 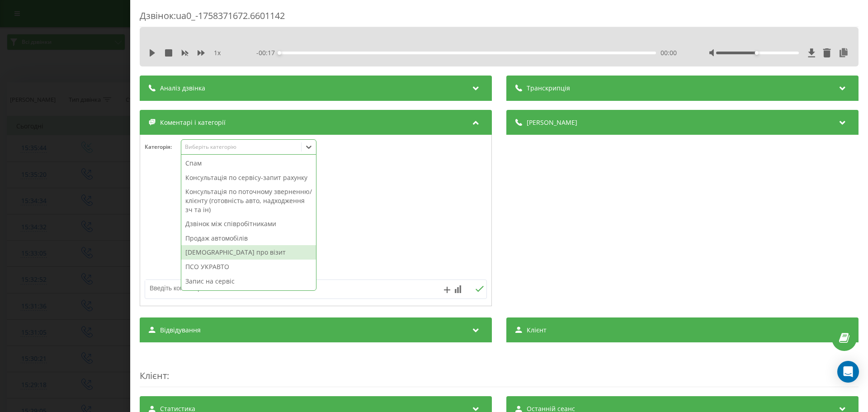 What do you see at coordinates (248, 281) in the screenshot?
I see `div: Запис на сервіс` at bounding box center [248, 281].